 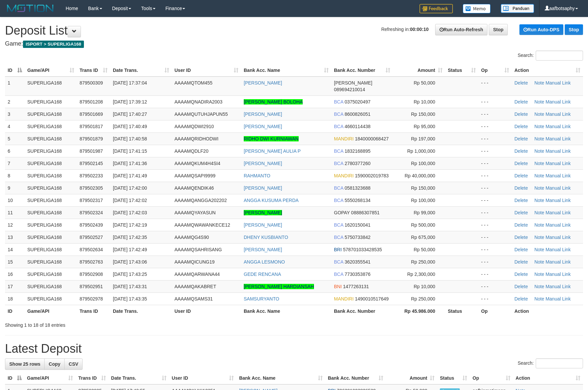 I want to click on span: Copy 5750733842 to clipboard, so click(x=358, y=237).